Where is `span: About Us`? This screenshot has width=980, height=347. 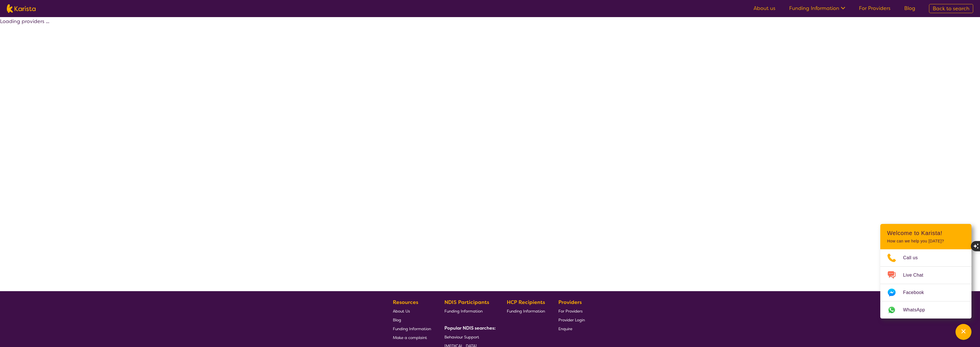 span: About Us is located at coordinates (401, 311).